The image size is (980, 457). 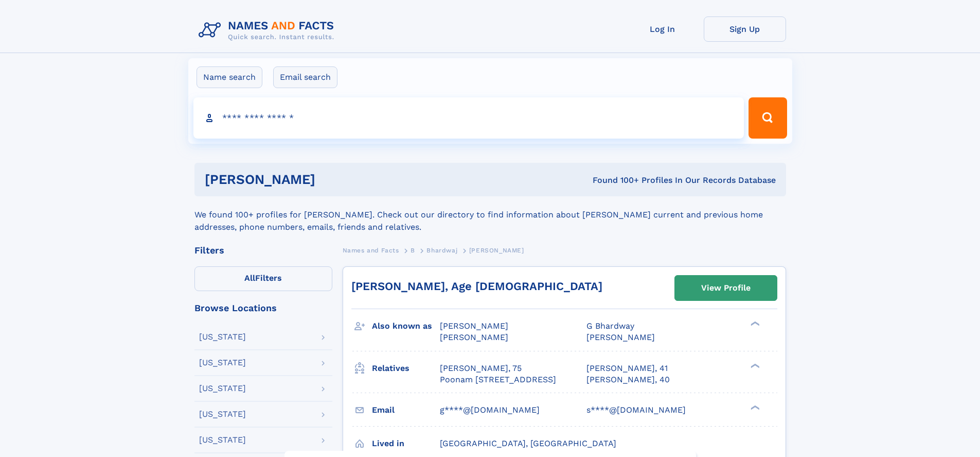 What do you see at coordinates (413, 250) in the screenshot?
I see `a: B` at bounding box center [413, 250].